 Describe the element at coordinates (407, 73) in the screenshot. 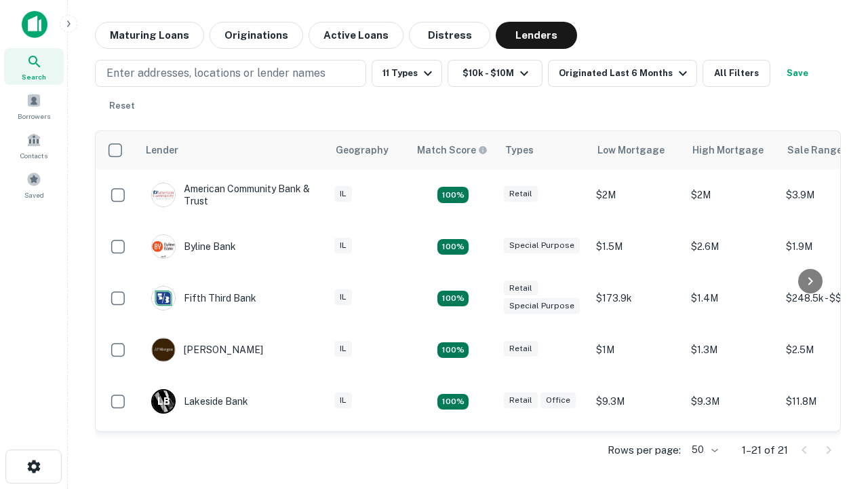

I see `button: 11 Types` at that location.